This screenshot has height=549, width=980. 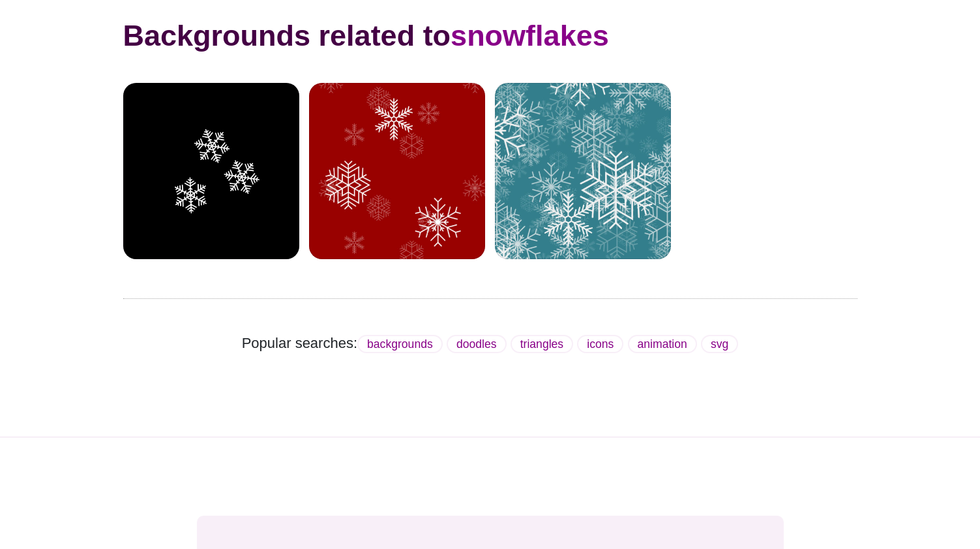 I want to click on a: animation, so click(x=662, y=343).